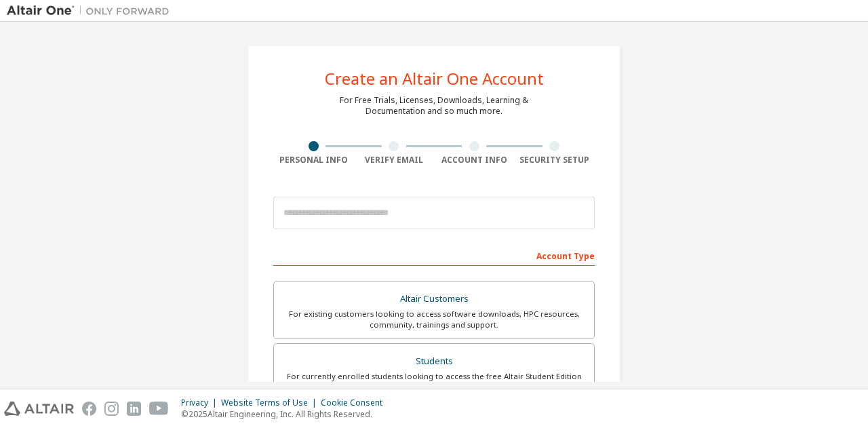  I want to click on div: Students, so click(434, 362).